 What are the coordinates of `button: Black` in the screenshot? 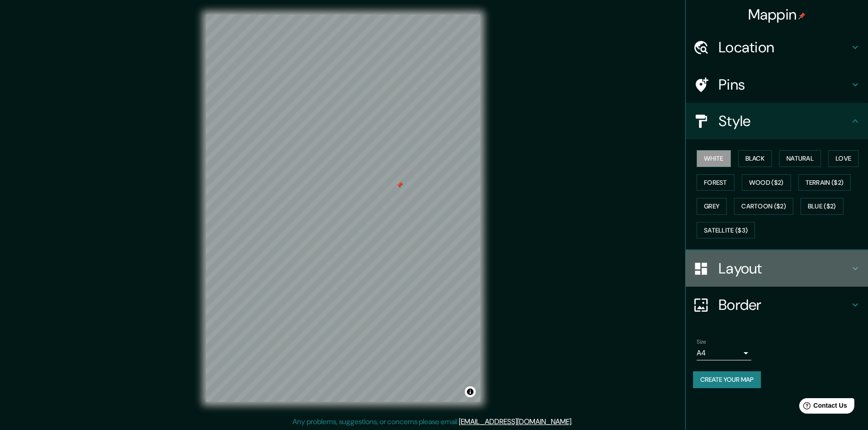 It's located at (755, 158).